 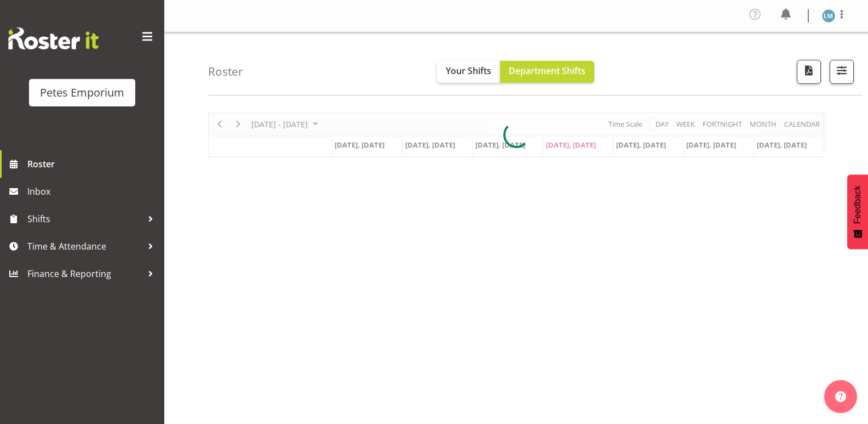 I want to click on button: Feedback - Show survey, so click(x=858, y=211).